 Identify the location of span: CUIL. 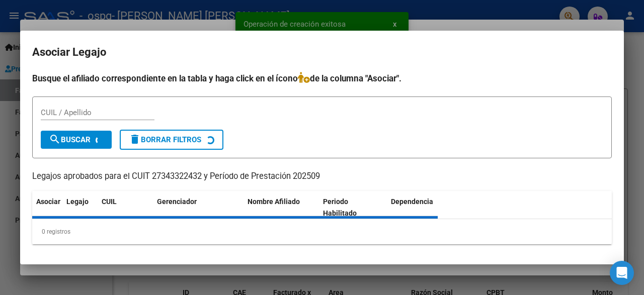
(109, 201).